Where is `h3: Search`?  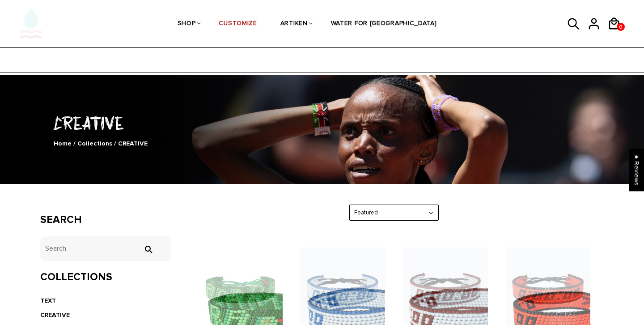 h3: Search is located at coordinates (106, 220).